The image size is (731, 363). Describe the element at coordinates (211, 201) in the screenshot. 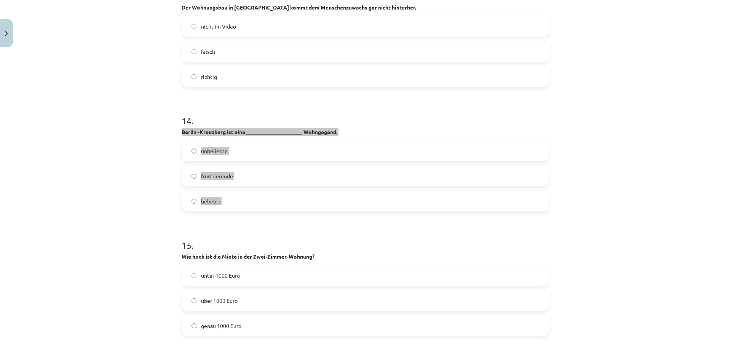

I see `span: beliebte` at that location.